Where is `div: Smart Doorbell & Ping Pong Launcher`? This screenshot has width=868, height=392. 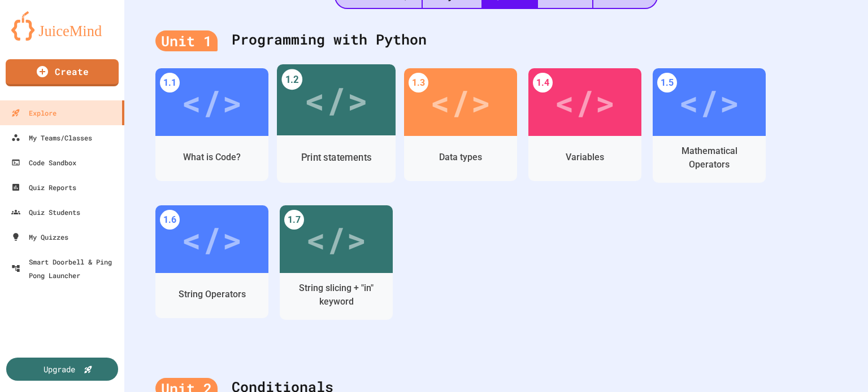
div: Smart Doorbell & Ping Pong Launcher is located at coordinates (66, 269).